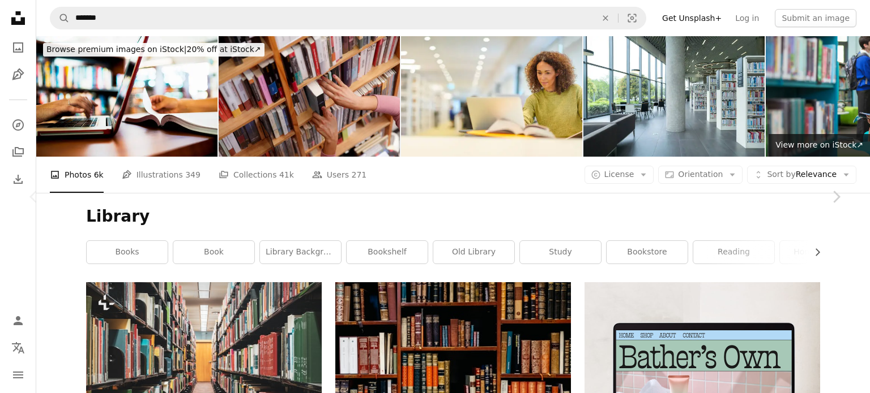  Describe the element at coordinates (127, 252) in the screenshot. I see `a: books` at that location.